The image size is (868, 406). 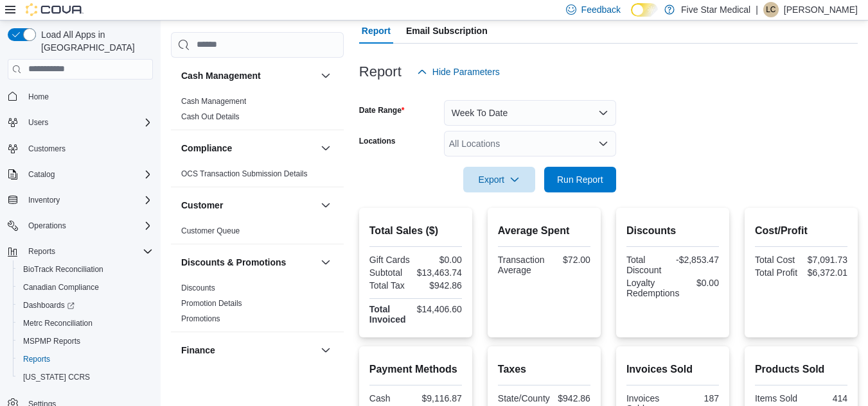 I want to click on button: Operations, so click(x=80, y=226).